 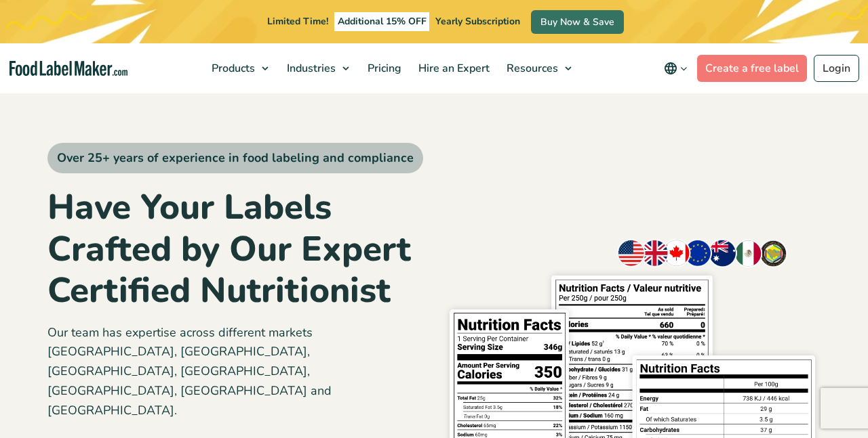 I want to click on span: Hire an Expert, so click(x=452, y=68).